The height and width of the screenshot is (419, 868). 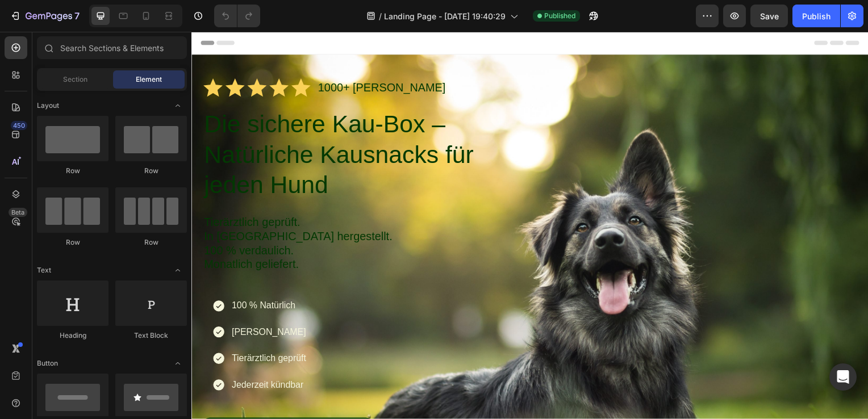 What do you see at coordinates (19, 125) in the screenshot?
I see `div: 450` at bounding box center [19, 125].